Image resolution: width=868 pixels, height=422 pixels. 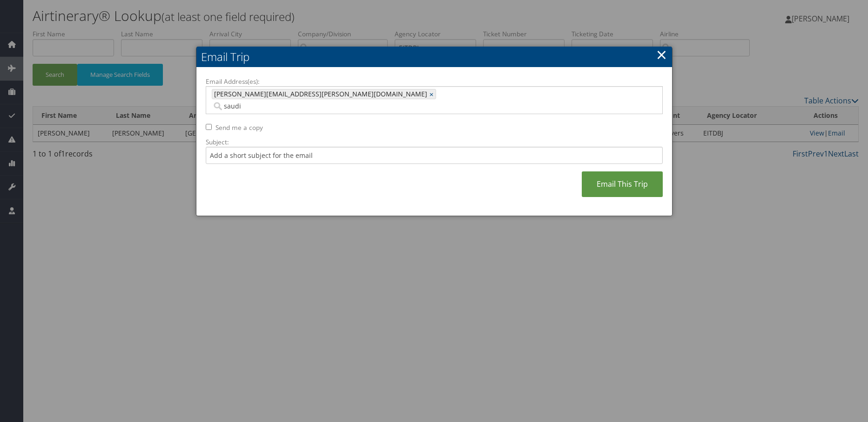 What do you see at coordinates (622, 184) in the screenshot?
I see `a: Email This Trip` at bounding box center [622, 184].